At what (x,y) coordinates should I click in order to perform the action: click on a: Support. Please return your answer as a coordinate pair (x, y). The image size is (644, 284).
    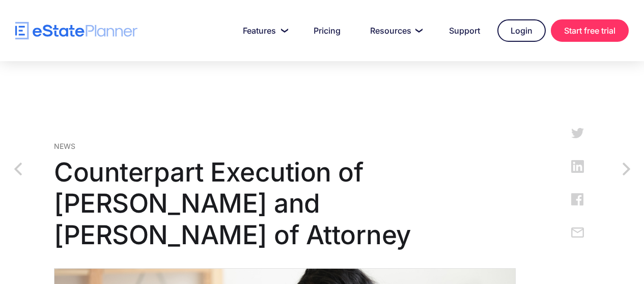
    Looking at the image, I should click on (464, 30).